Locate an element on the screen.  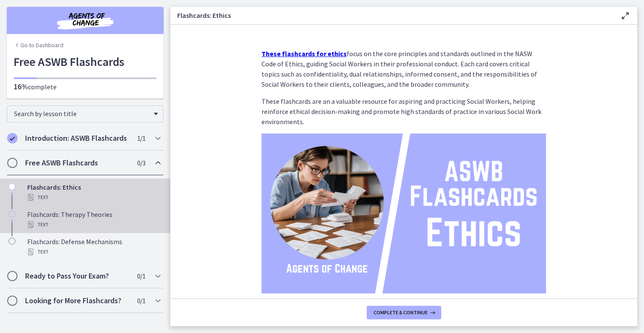
p: These flashcards are an a valuable resource for aspiring and practicing Social Workers, helping r... is located at coordinates (403, 112).